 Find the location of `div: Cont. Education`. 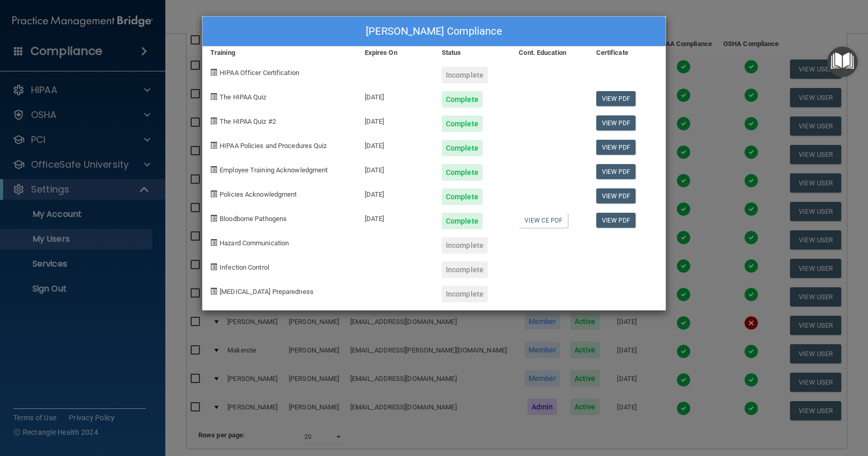

div: Cont. Education is located at coordinates (549, 53).